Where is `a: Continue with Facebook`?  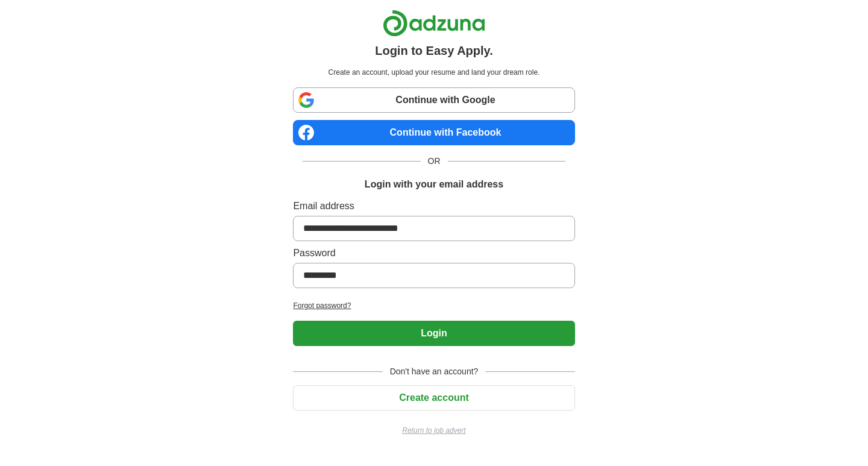 a: Continue with Facebook is located at coordinates (434, 132).